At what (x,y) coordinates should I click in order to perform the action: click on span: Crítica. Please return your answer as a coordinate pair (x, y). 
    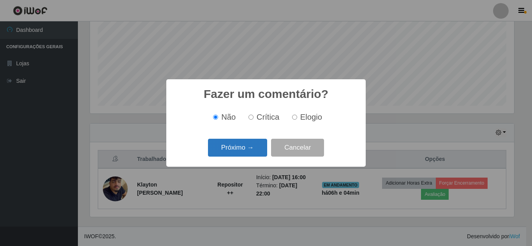
    Looking at the image, I should click on (268, 117).